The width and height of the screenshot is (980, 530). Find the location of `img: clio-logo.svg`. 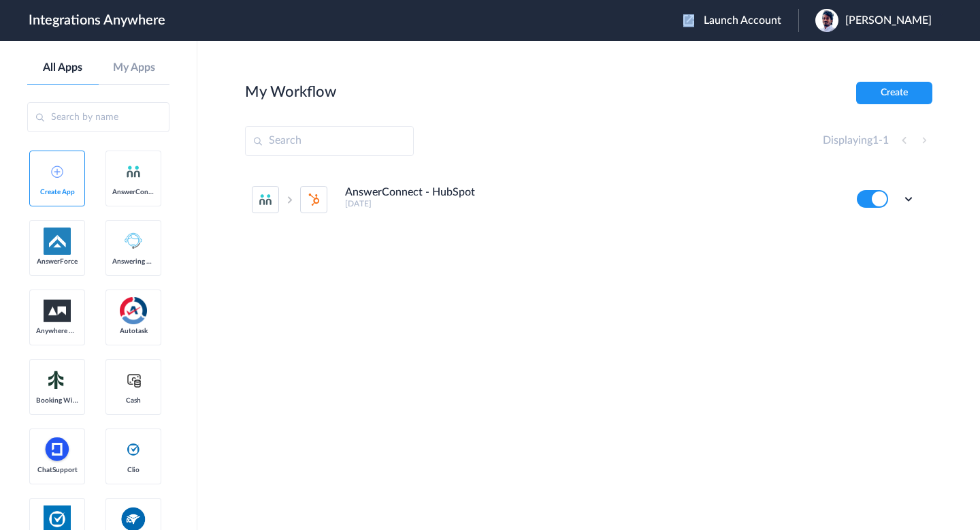

img: clio-logo.svg is located at coordinates (133, 449).